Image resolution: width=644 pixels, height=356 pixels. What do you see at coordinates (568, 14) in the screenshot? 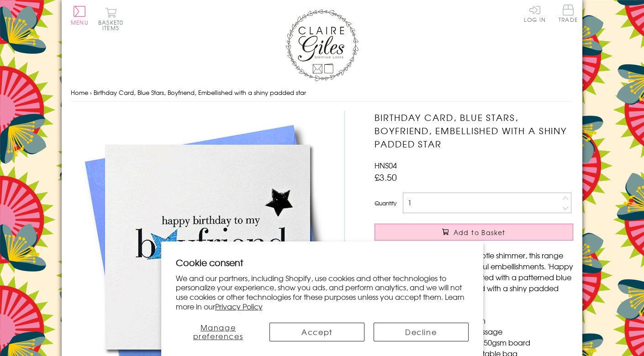
I see `a: Trade` at bounding box center [568, 14].